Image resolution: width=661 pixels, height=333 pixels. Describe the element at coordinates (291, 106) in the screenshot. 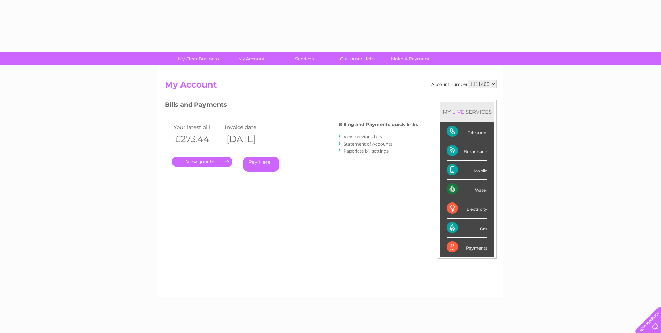

I see `h3: Bills and Payments` at that location.